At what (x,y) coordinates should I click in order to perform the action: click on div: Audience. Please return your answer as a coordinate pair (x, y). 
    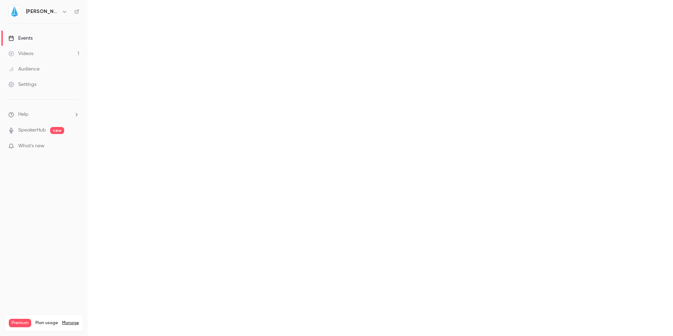
    Looking at the image, I should click on (24, 69).